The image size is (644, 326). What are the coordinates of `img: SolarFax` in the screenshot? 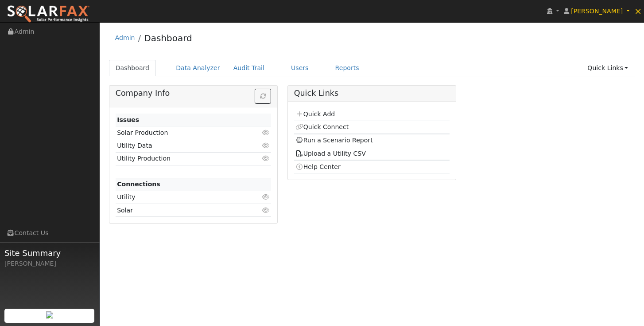 It's located at (48, 14).